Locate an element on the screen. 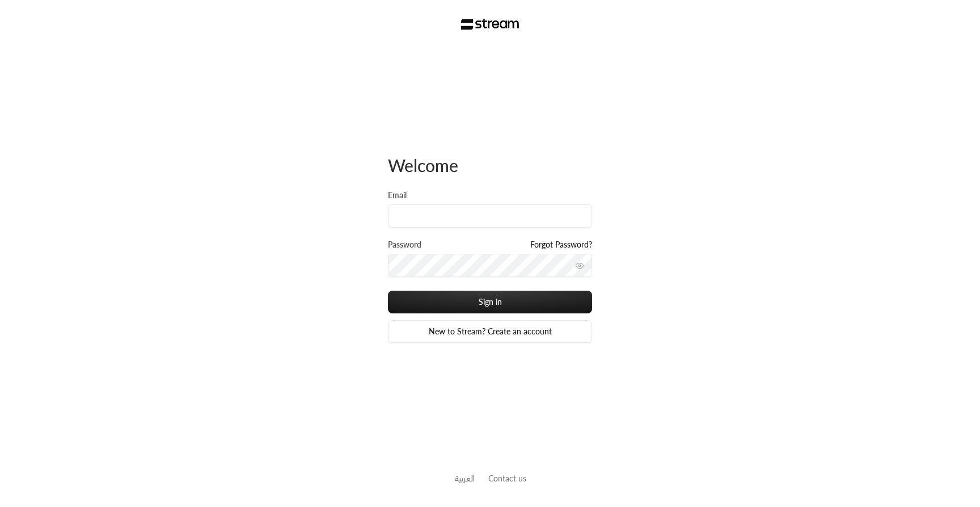 The height and width of the screenshot is (507, 980). a: Contact us is located at coordinates (507, 478).